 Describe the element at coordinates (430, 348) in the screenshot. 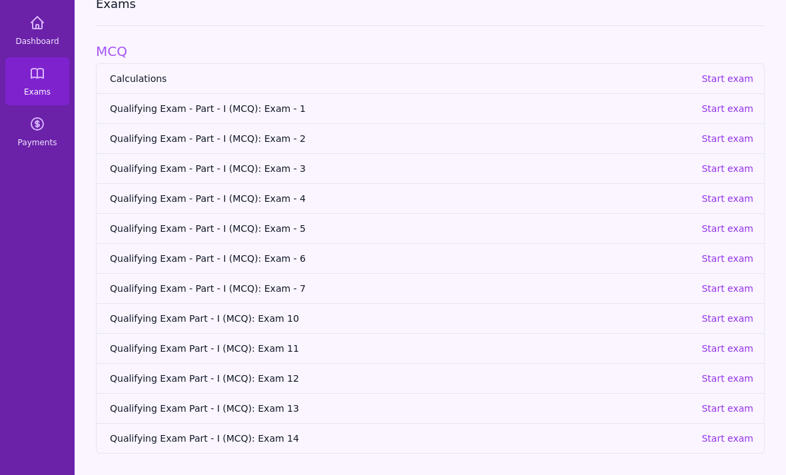

I see `a: Qualifying Exam Part - I (MCQ): Exam 11Start exam` at that location.